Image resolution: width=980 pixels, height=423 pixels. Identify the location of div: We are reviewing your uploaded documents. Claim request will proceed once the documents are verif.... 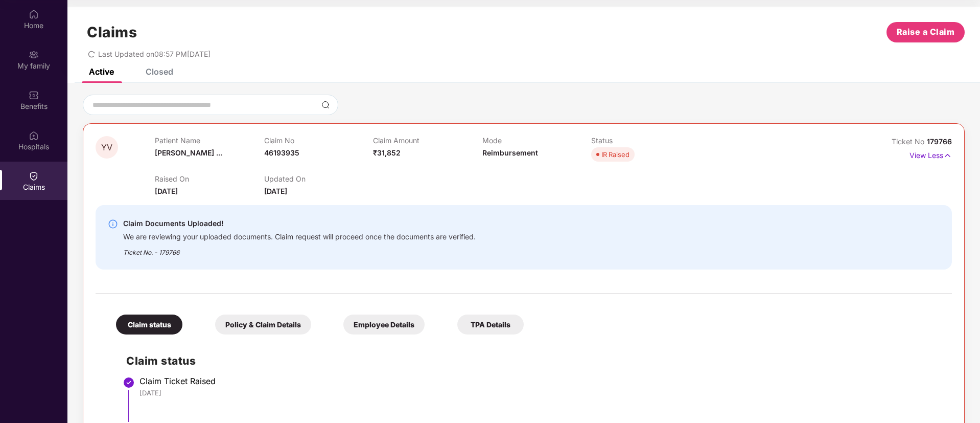
(299, 235).